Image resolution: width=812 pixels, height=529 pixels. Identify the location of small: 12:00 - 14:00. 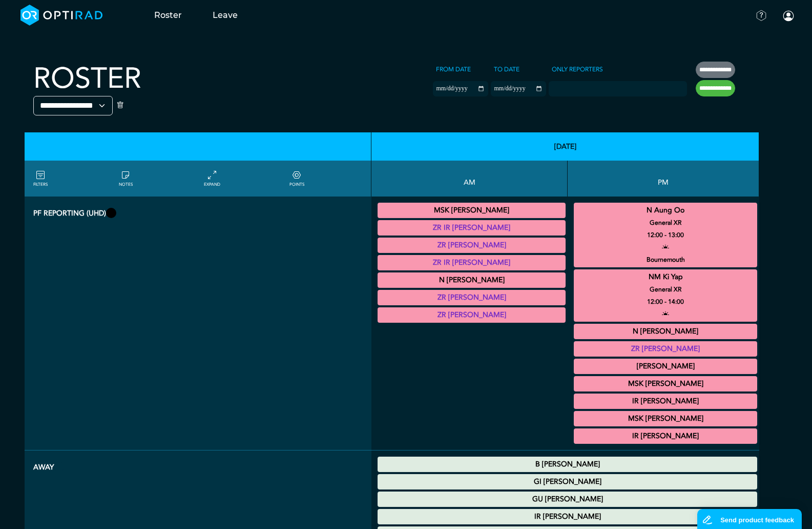
(665, 302).